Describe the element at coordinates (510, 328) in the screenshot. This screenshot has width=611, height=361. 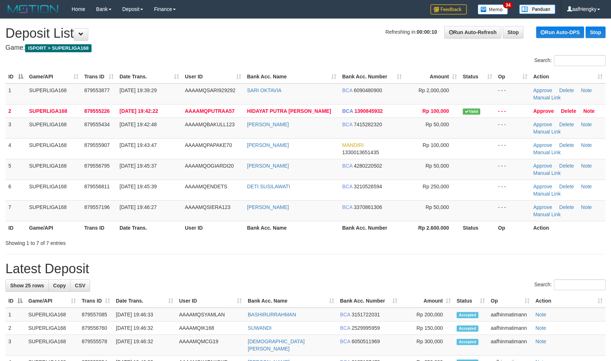
I see `td: aafhinmatimann` at that location.